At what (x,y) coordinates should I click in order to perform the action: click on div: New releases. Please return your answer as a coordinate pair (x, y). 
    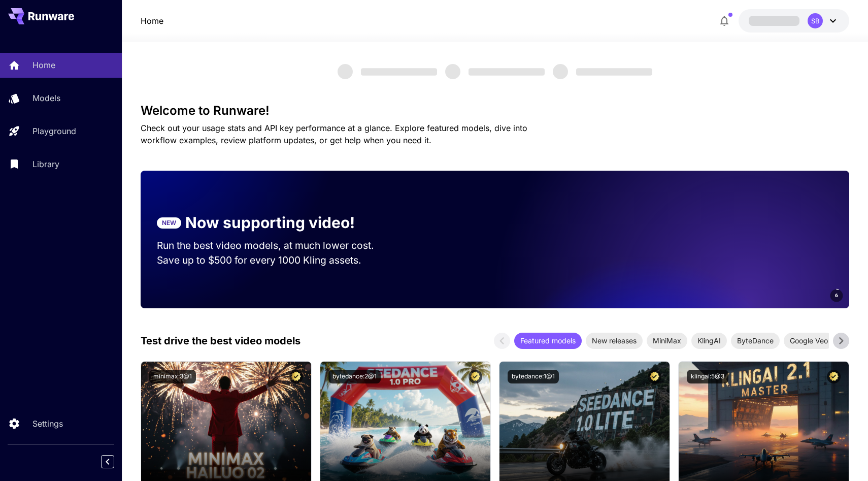
    Looking at the image, I should click on (614, 341).